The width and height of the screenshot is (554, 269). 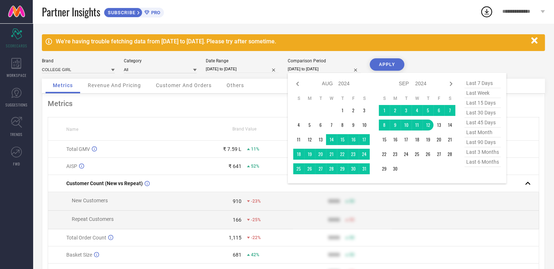 I want to click on td: Sun Sep 01 2024, so click(x=384, y=110).